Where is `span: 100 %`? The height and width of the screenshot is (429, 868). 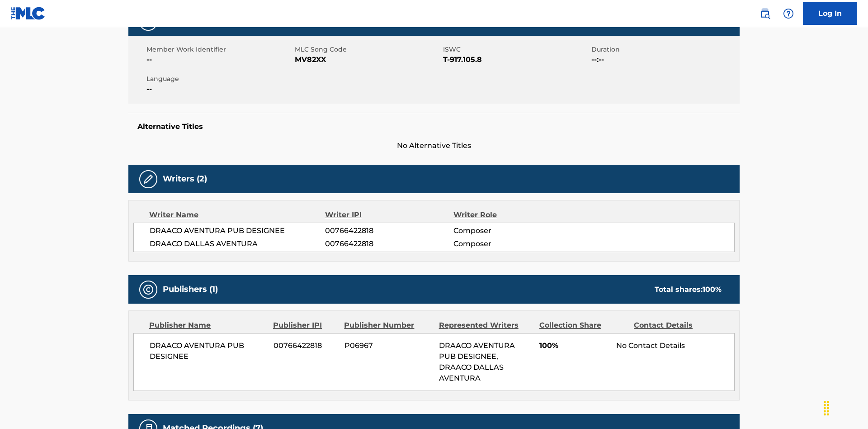
span: 100 % is located at coordinates (712, 289).